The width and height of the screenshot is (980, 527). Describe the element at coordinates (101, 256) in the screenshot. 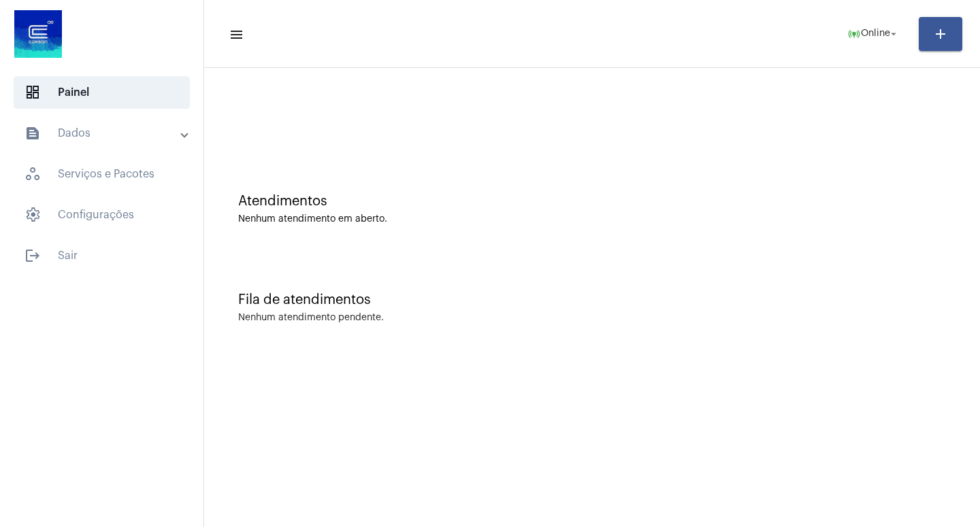

I see `span: Sair` at that location.